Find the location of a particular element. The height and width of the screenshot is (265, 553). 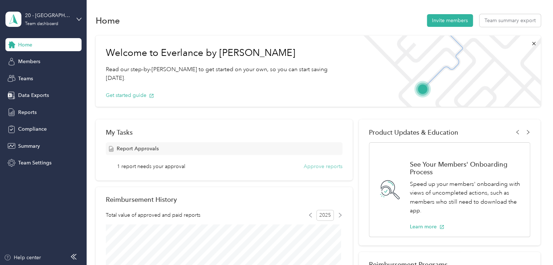

button: Team summary export is located at coordinates (510, 20).